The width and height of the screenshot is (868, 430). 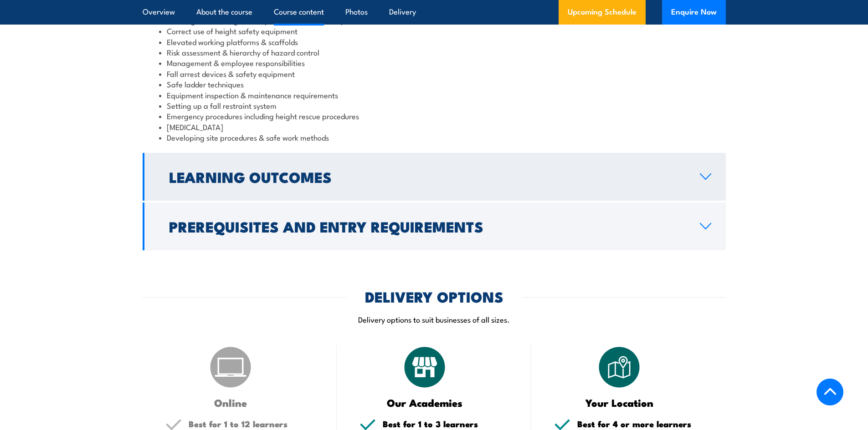 What do you see at coordinates (434, 116) in the screenshot?
I see `li: Emergency procedures including height rescue procedures` at bounding box center [434, 116].